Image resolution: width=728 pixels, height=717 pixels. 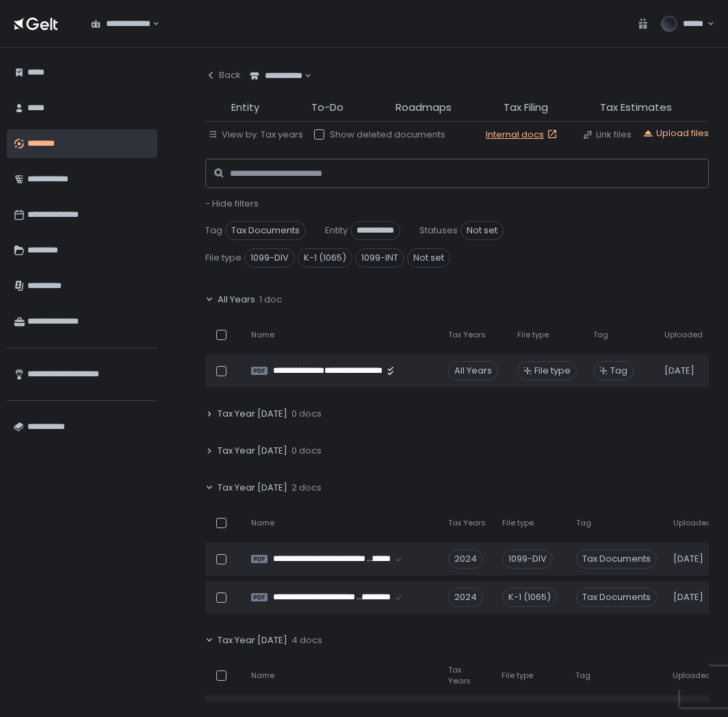 I want to click on span: 1099-INT, so click(x=379, y=258).